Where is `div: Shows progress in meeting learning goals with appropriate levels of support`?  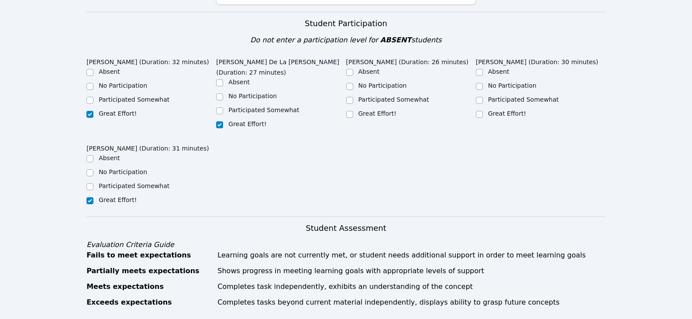 div: Shows progress in meeting learning goals with appropriate levels of support is located at coordinates (411, 271).